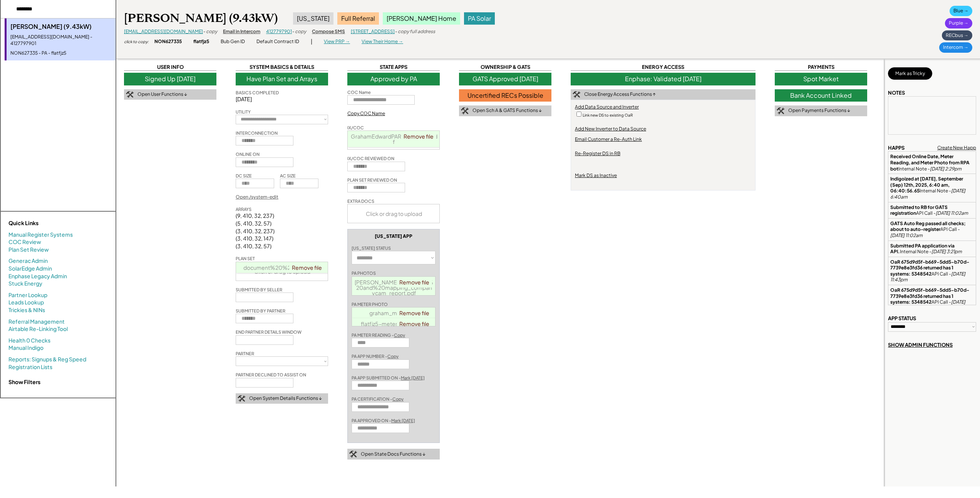  Describe the element at coordinates (255, 231) in the screenshot. I see `div: (9, 410, 32, 237) (5, 410, 32, 57) (3, 410, 32, 237) (3, 410, 32, 147) (3, 410, 32, 57)` at that location.